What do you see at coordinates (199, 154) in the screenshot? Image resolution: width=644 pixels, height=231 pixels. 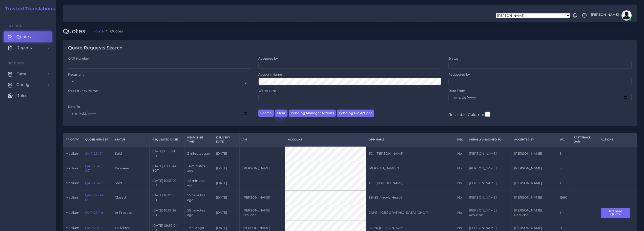 I see `td: 3 minutes ago` at bounding box center [199, 154].